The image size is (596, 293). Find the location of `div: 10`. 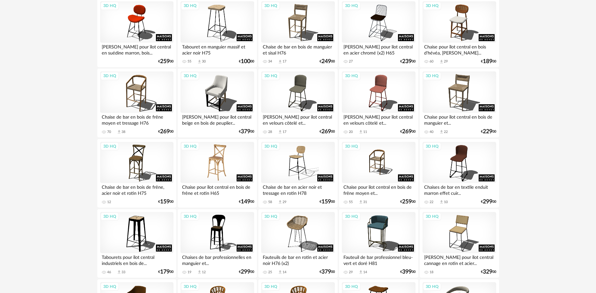

div: 10 is located at coordinates (446, 202).